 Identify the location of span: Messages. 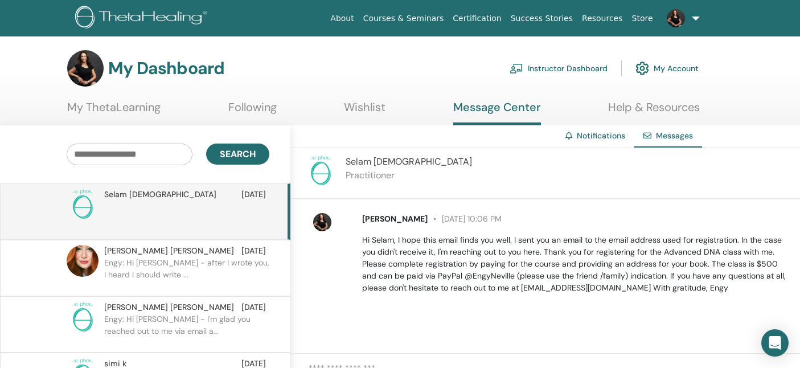
(674, 135).